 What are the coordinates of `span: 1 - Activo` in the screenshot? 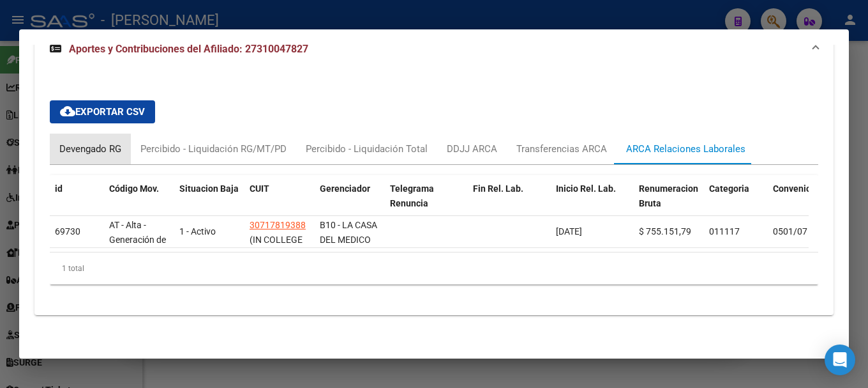 It's located at (197, 231).